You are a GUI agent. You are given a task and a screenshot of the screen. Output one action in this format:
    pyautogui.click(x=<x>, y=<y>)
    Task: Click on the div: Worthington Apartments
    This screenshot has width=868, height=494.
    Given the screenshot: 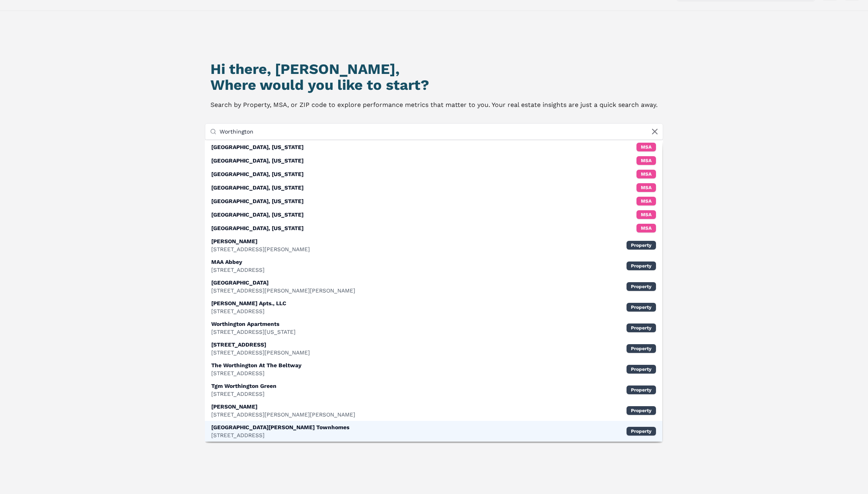 What is the action you would take?
    pyautogui.click(x=253, y=324)
    